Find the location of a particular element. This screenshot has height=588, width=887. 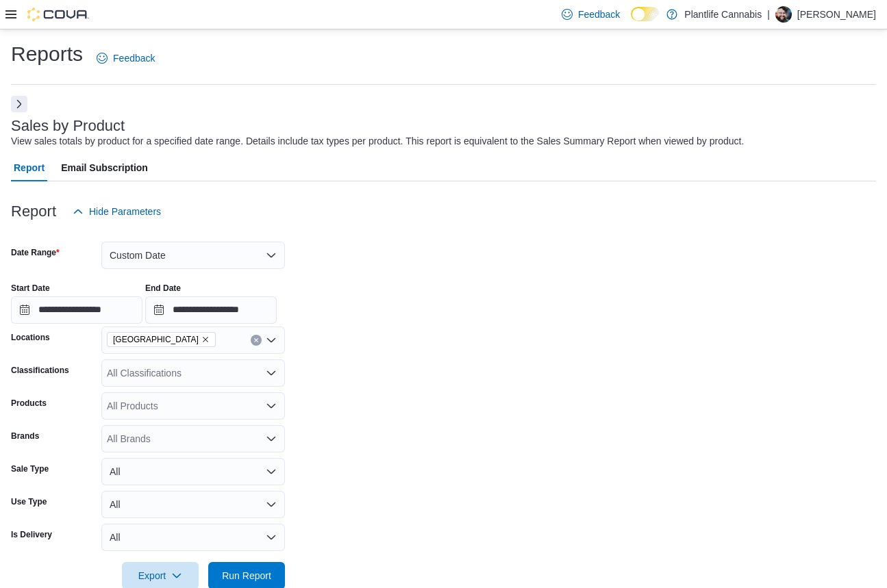

label: Brands is located at coordinates (25, 437).